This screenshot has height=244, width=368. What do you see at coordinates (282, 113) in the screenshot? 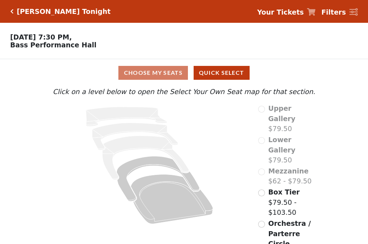
I see `span: Upper Gallery` at bounding box center [282, 113].